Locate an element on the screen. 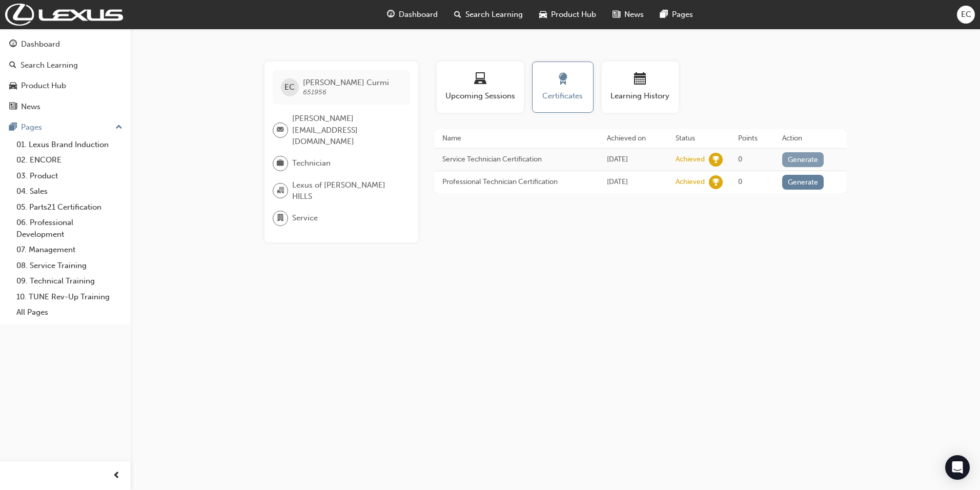 This screenshot has width=980, height=490. span: Search Learning is located at coordinates (494, 14).